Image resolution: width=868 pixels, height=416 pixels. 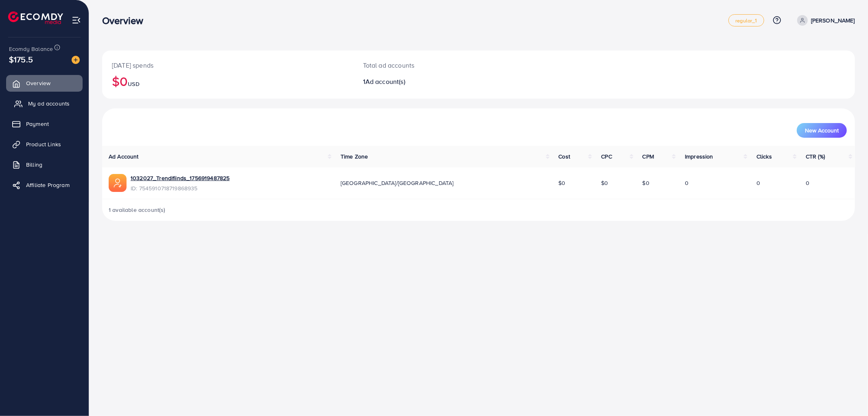 I want to click on span: Clicks, so click(x=764, y=157).